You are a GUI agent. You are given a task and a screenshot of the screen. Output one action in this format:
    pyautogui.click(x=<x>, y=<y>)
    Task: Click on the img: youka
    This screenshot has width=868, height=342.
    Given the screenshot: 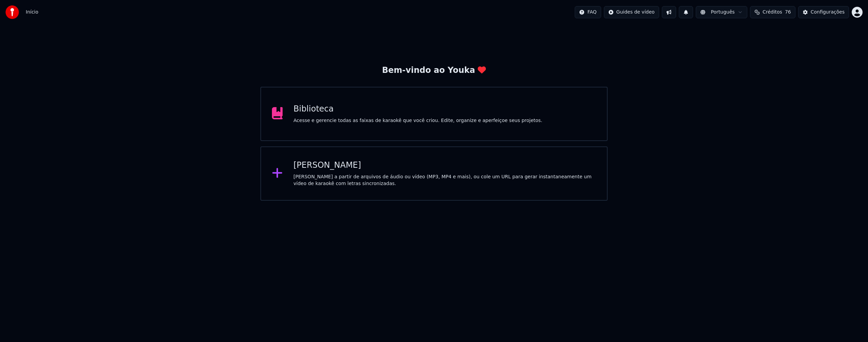 What is the action you would take?
    pyautogui.click(x=12, y=12)
    